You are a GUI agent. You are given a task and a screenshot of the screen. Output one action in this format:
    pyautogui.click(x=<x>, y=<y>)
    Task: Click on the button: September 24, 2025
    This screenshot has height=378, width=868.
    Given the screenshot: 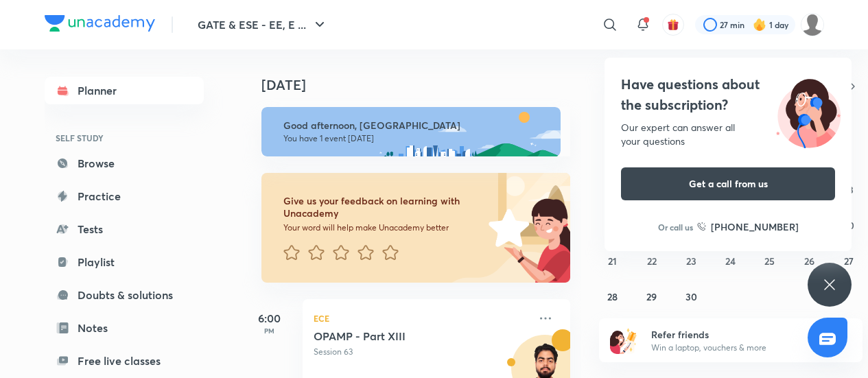 What is the action you would take?
    pyautogui.click(x=730, y=261)
    